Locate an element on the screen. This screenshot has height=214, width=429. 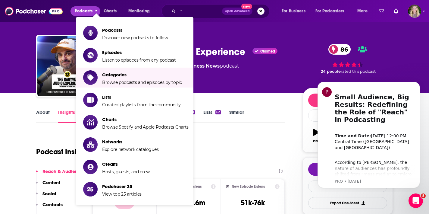
span: 24 people is located at coordinates (331, 71).